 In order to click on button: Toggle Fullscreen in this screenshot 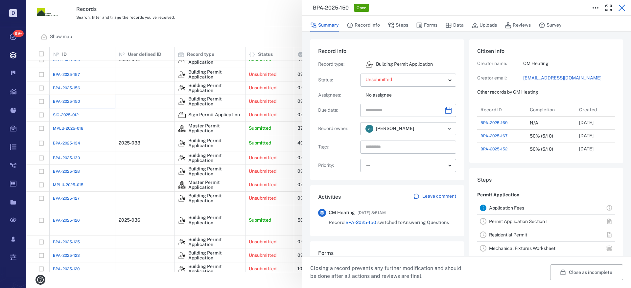, I will do `click(609, 8)`.